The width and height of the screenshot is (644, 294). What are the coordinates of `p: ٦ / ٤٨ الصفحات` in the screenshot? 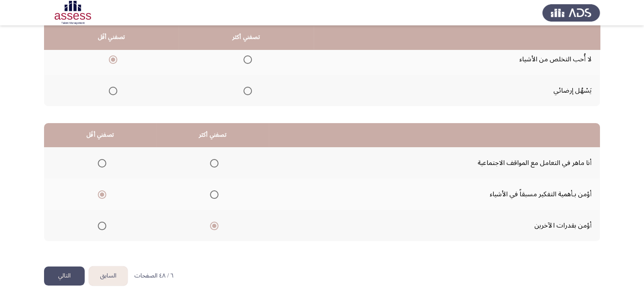 It's located at (154, 276).